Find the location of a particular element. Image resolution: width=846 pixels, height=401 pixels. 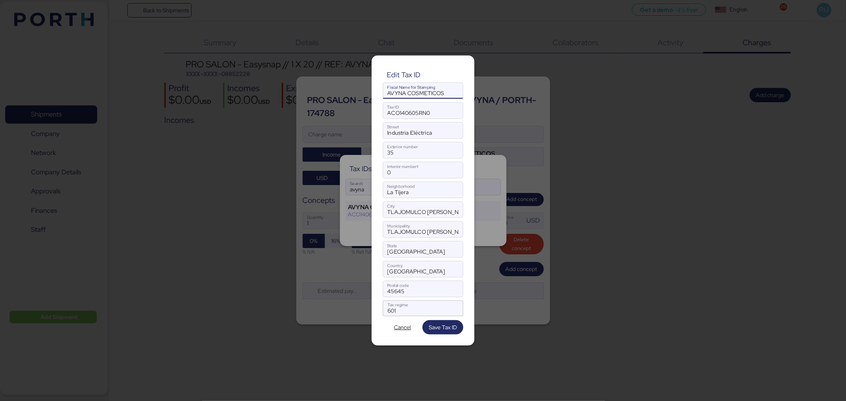

input: Exterior number is located at coordinates (423, 150).